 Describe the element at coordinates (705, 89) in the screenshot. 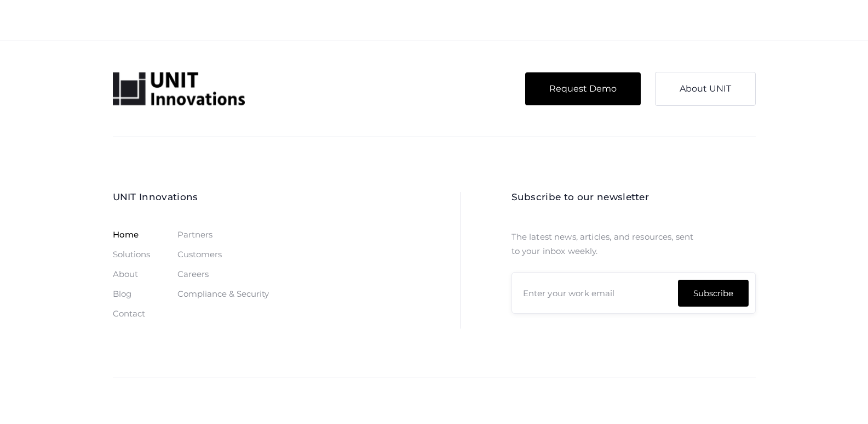

I see `a: About UNIT` at that location.